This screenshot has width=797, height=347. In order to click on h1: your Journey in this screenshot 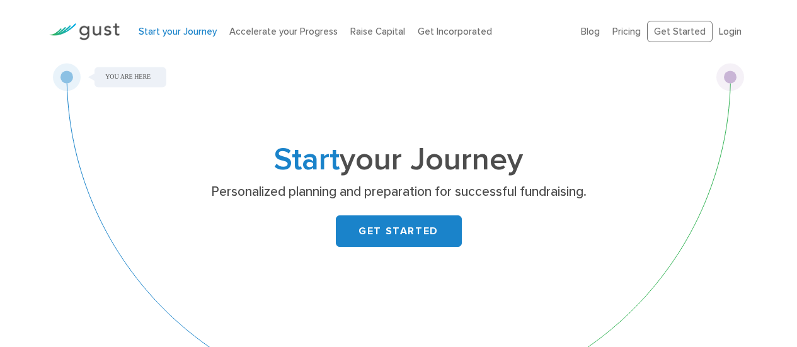, I will do `click(399, 160)`.